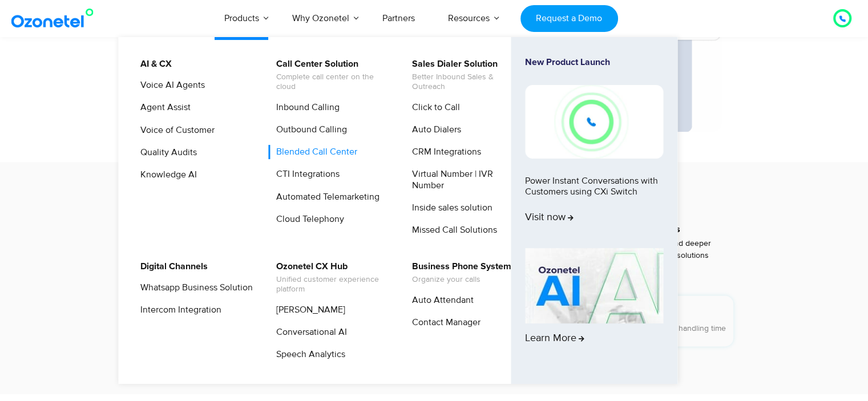  I want to click on a: Agent Assist, so click(163, 107).